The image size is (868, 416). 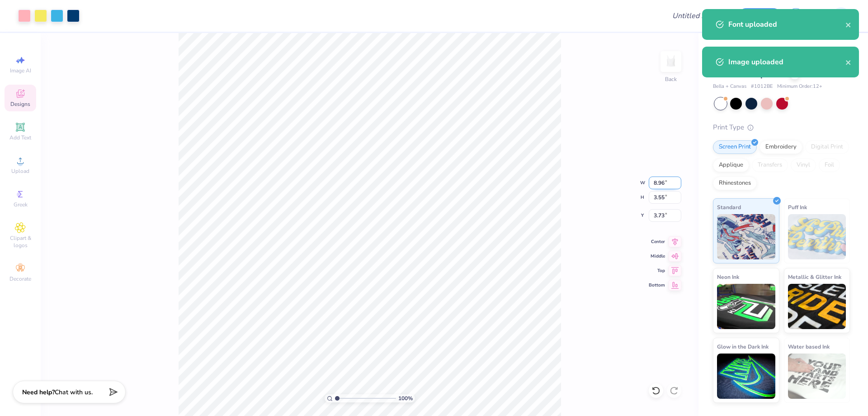 I want to click on span: Designs, so click(x=21, y=104).